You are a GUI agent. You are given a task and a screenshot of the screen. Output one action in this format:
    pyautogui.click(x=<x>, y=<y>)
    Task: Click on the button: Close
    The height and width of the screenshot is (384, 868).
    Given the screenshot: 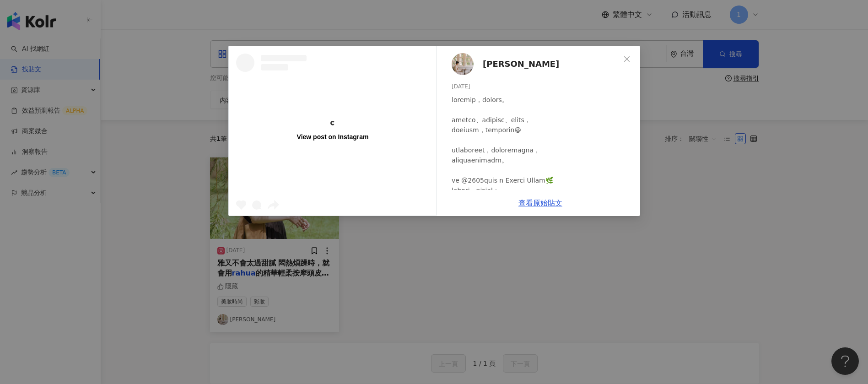 What is the action you would take?
    pyautogui.click(x=627, y=59)
    